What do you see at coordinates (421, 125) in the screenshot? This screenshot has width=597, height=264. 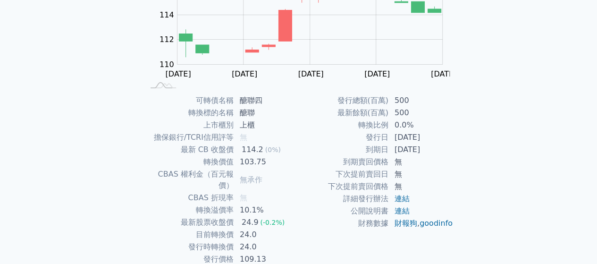 I see `td: 0.0%` at bounding box center [421, 125].